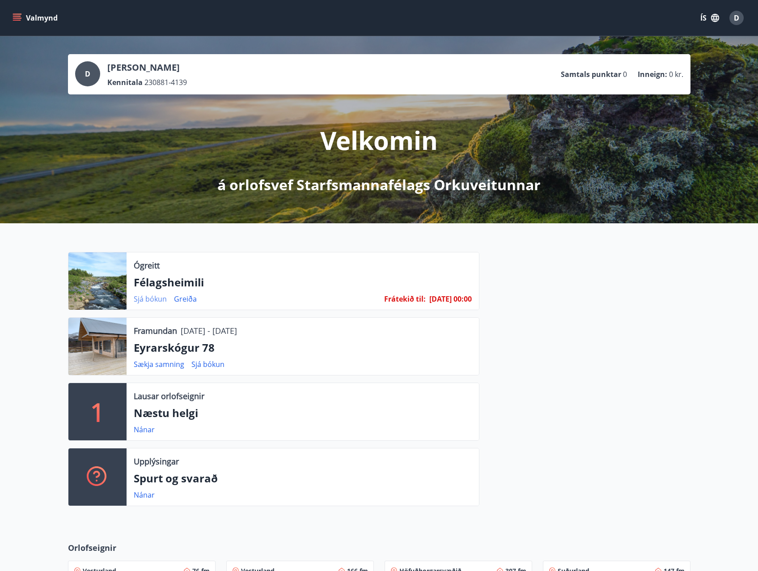 The width and height of the screenshot is (758, 571). What do you see at coordinates (36, 18) in the screenshot?
I see `button: menu` at bounding box center [36, 18].